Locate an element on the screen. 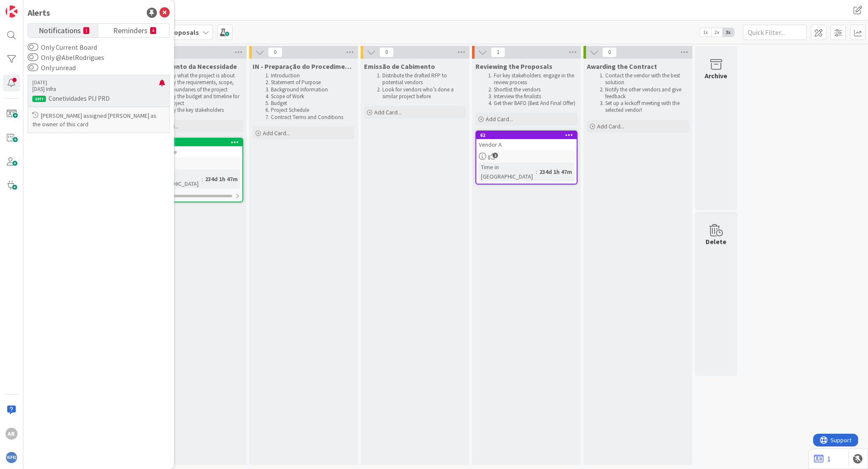  div: 62Vendor A is located at coordinates (527, 141).